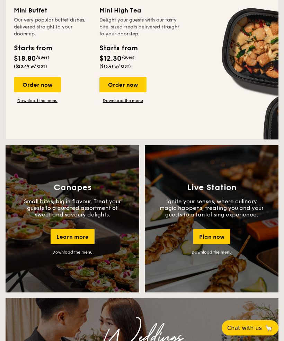  What do you see at coordinates (250, 328) in the screenshot?
I see `button: Chat with us🦙` at bounding box center [250, 328].